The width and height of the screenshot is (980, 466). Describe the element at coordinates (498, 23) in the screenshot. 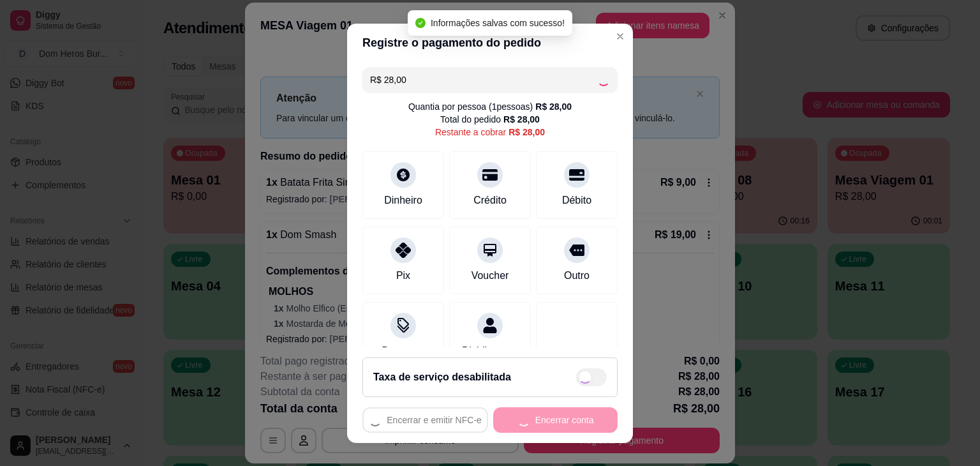

I see `span: Informações salvas com sucesso!` at that location.